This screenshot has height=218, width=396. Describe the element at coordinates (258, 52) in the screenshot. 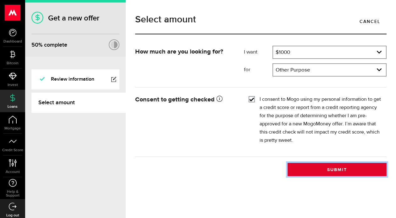

I see `label: I want` at that location.